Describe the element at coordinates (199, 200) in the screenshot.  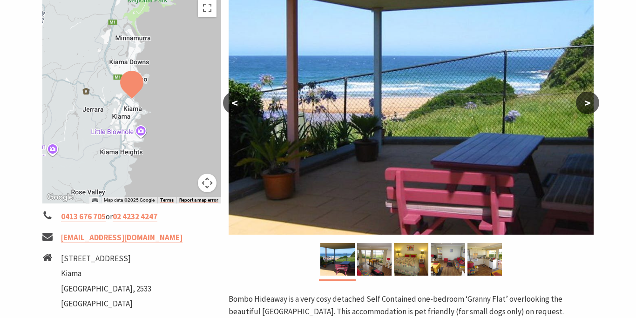
I see `a: Report a map error` at that location.